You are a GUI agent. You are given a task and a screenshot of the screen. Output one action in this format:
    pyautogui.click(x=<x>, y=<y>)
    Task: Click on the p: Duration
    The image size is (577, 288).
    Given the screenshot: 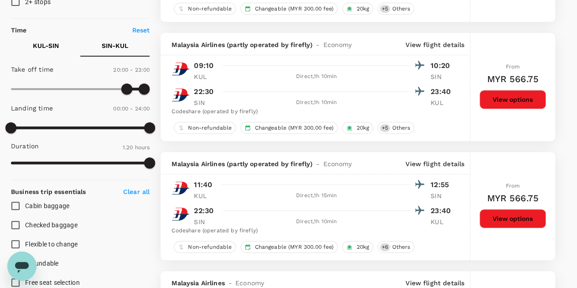 What is the action you would take?
    pyautogui.click(x=25, y=146)
    